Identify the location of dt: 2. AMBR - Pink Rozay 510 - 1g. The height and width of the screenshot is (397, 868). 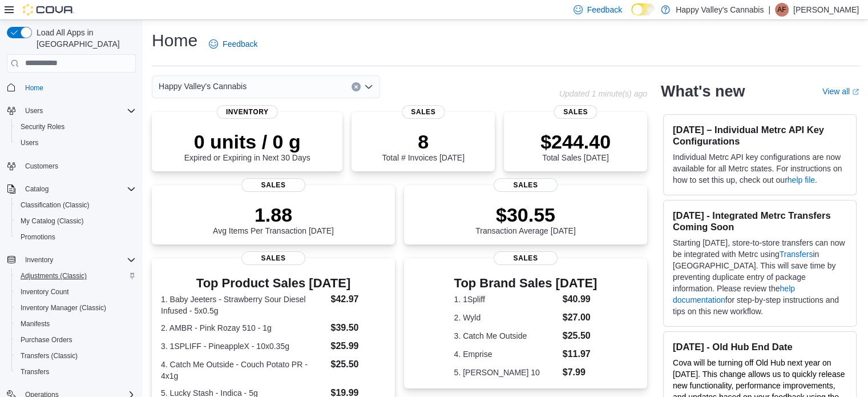
(243, 328).